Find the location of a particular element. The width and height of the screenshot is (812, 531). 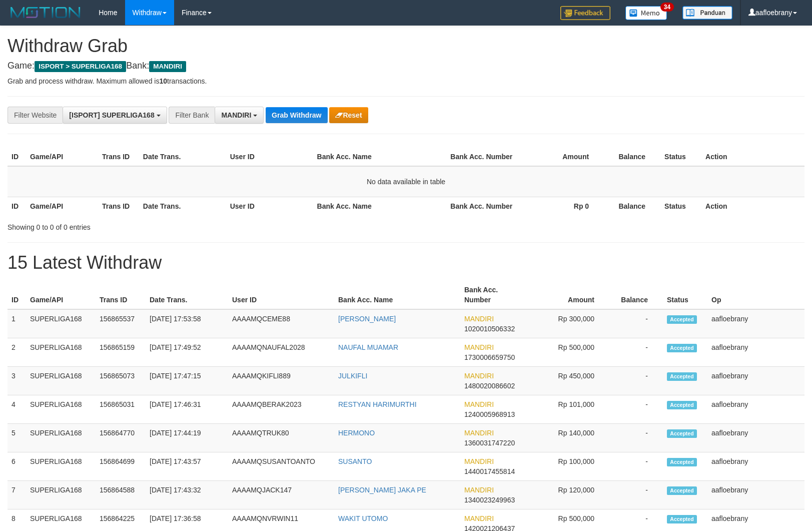

span: Copy 1340023249963 to clipboard is located at coordinates (489, 500).